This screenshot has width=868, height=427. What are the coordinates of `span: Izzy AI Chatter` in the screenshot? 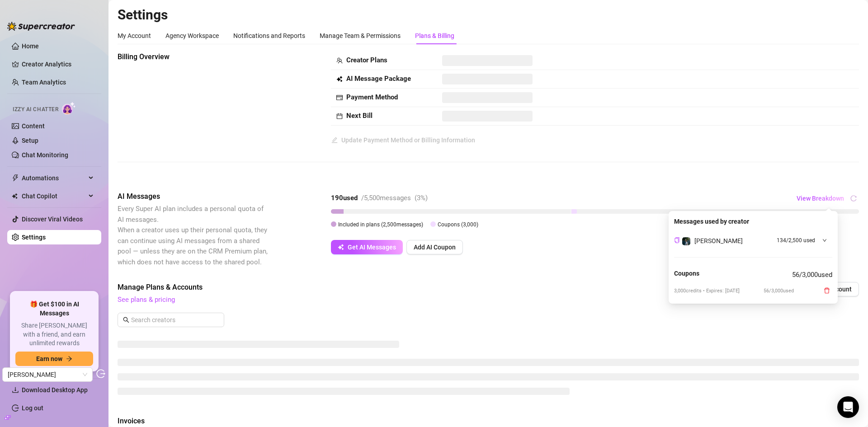 It's located at (35, 110).